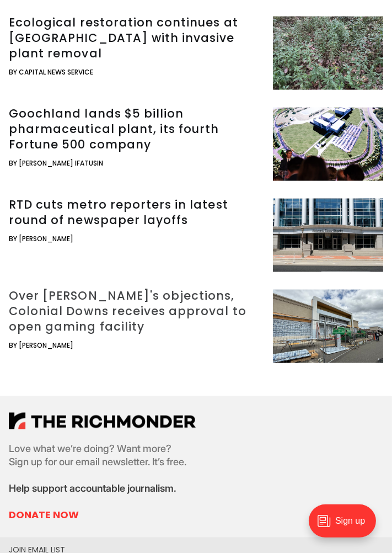 The height and width of the screenshot is (553, 392). I want to click on img: RTD cuts metro reporters in latest round of newspaper layoffs, so click(328, 235).